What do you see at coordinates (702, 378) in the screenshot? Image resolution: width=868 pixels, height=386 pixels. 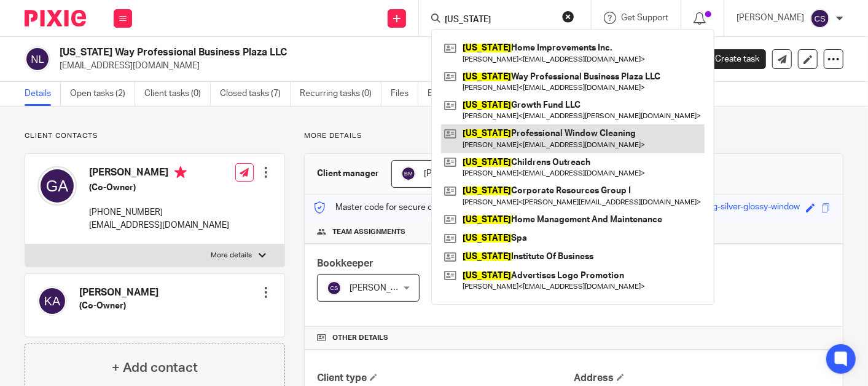 I see `h4: Address` at bounding box center [702, 378].